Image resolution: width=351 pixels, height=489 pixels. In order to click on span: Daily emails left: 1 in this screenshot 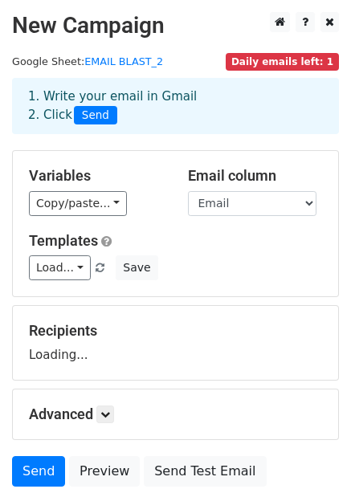, I will do `click(282, 62)`.